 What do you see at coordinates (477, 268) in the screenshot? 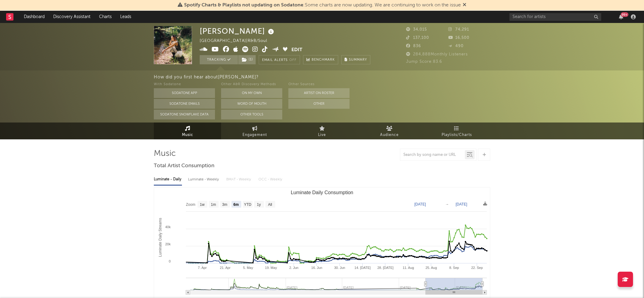
I see `text: 22. Sep` at bounding box center [477, 268].